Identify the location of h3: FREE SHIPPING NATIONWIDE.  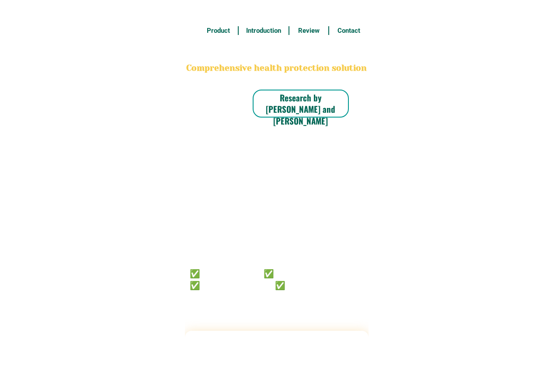
(277, 11).